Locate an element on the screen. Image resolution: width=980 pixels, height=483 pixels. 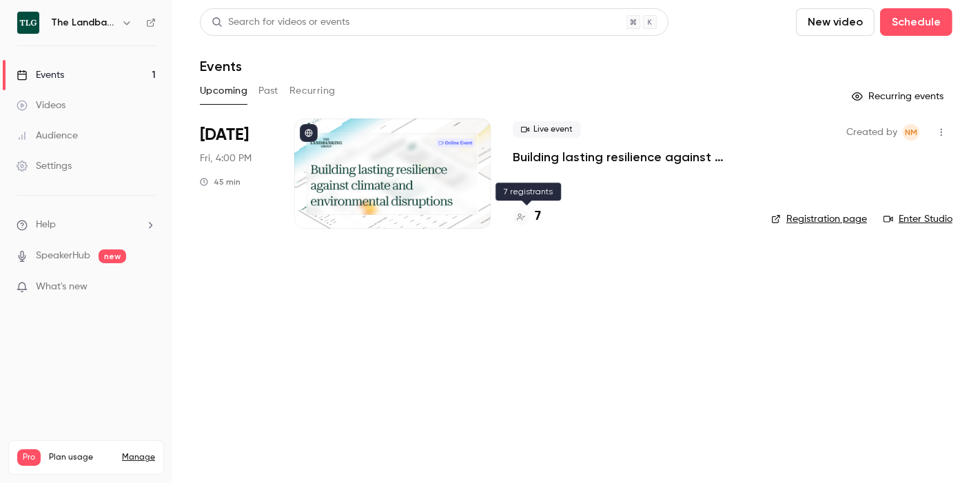
div: Settings is located at coordinates (45, 166).